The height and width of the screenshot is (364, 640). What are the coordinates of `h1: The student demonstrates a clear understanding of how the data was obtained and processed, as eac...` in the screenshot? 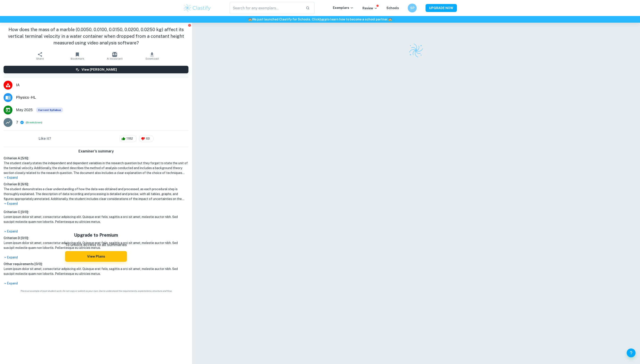 It's located at (96, 194).